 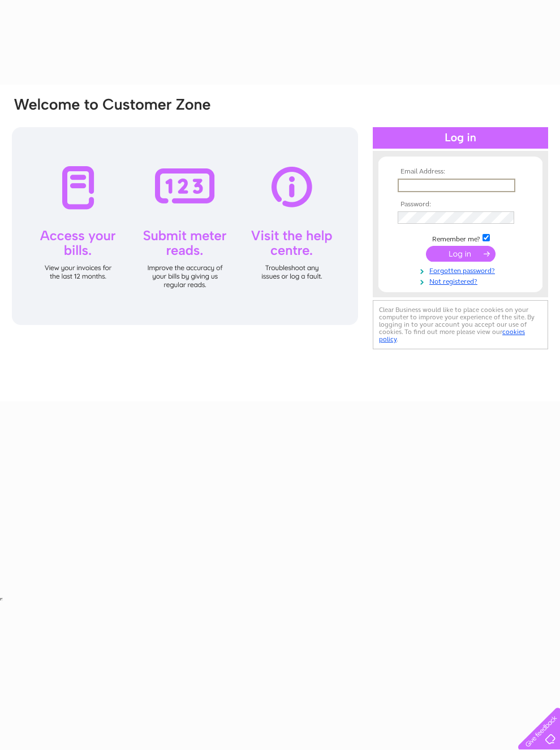 I want to click on th: Password:, so click(x=460, y=204).